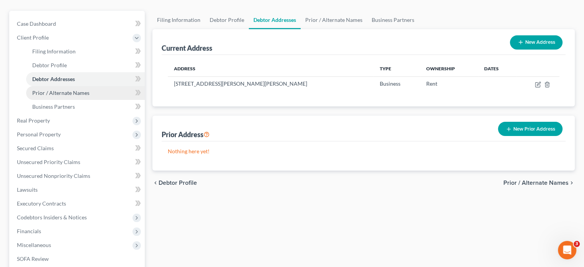 The height and width of the screenshot is (267, 584). Describe the element at coordinates (497, 69) in the screenshot. I see `th: Dates` at that location.